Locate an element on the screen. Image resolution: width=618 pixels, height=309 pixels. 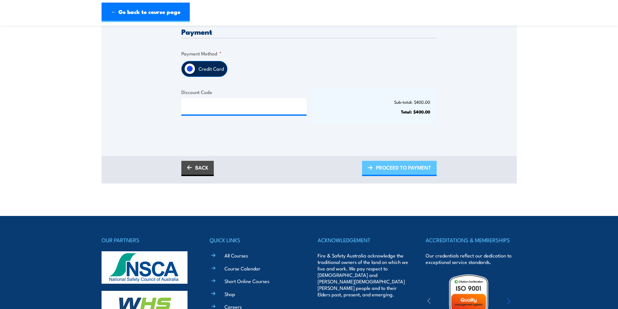
a: Course Calendar is located at coordinates (242, 268).